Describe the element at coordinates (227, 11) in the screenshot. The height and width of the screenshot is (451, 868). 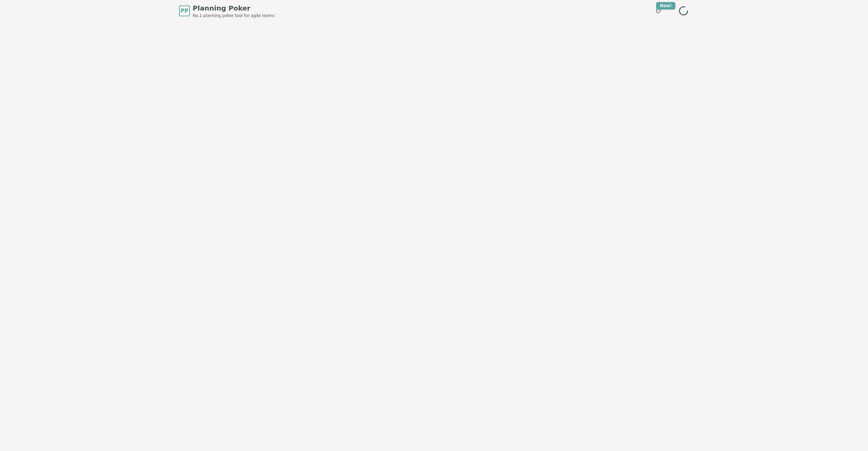
I see `a: PPPlanning PokerNo.1 planning poker tool for agile teams` at that location.